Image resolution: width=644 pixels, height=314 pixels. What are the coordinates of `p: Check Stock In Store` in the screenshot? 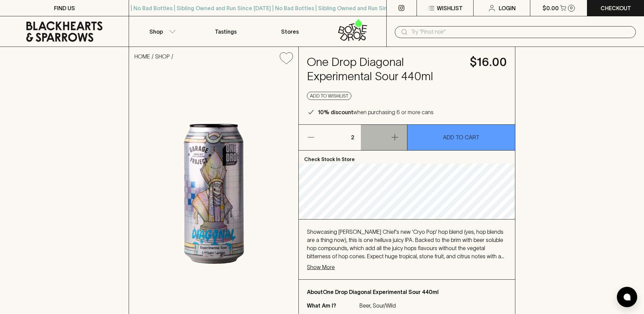 It's located at (407, 157).